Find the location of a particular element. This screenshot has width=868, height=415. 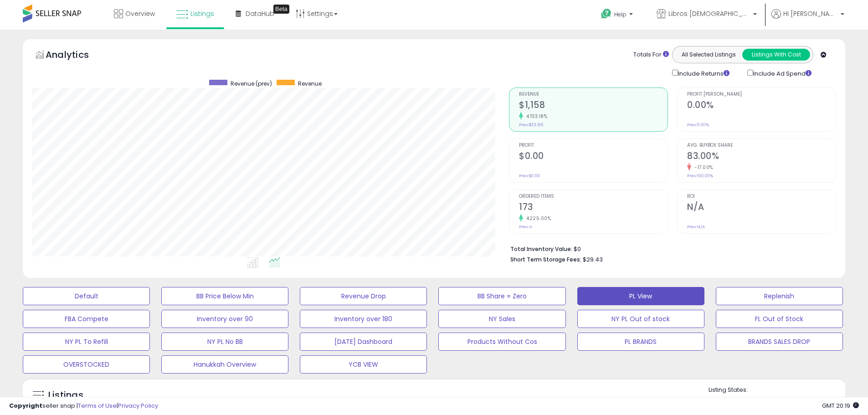

div: Include Returns is located at coordinates (702, 73).